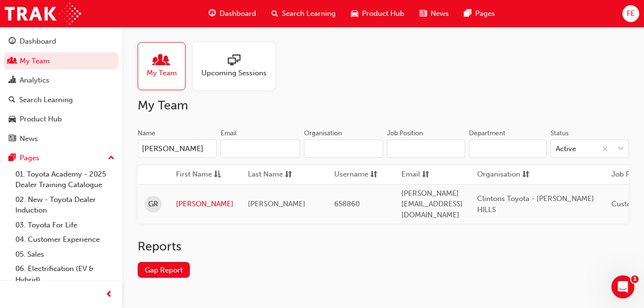  I want to click on div: Search Learning, so click(46, 100).